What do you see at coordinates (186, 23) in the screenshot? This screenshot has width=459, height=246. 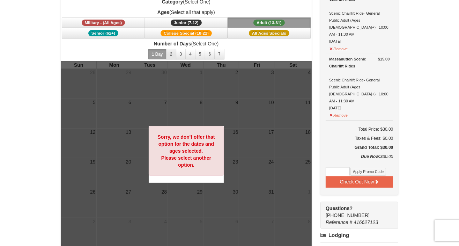 I see `span: Junior (7-12)` at bounding box center [186, 23].